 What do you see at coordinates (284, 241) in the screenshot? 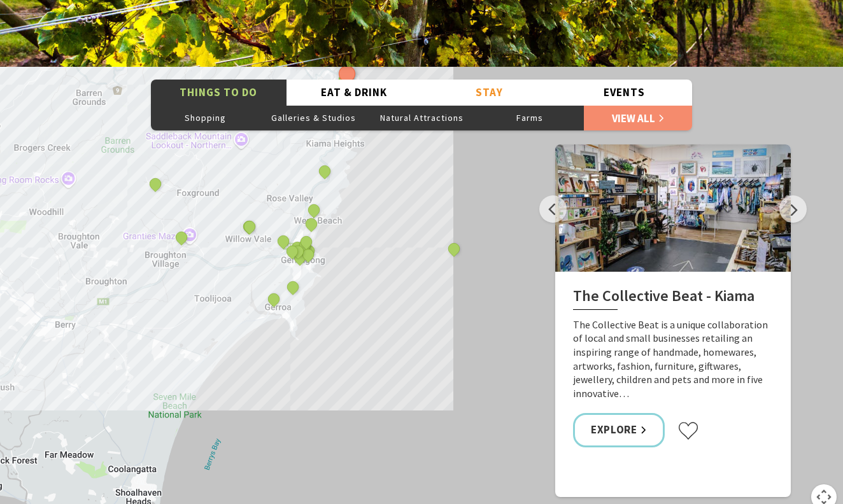
I see `button: See detail about Soul Clay Studios` at bounding box center [284, 241].